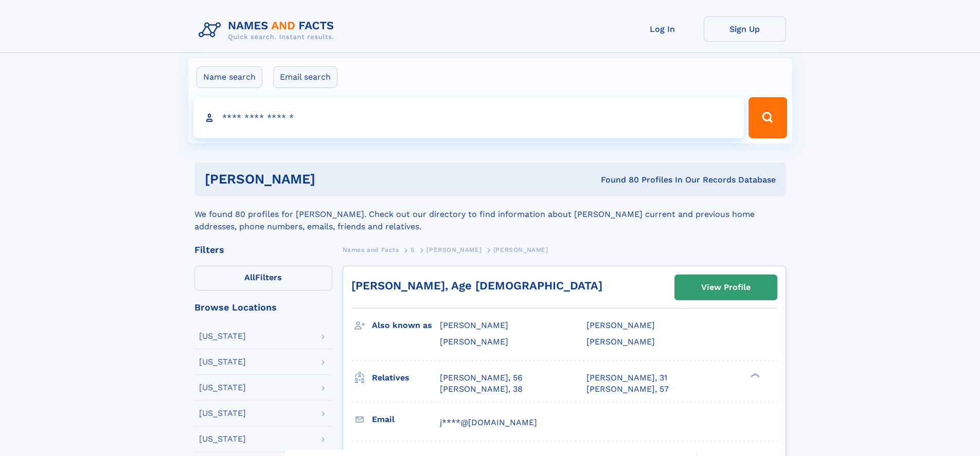 This screenshot has height=456, width=980. I want to click on a: Names and Facts, so click(371, 249).